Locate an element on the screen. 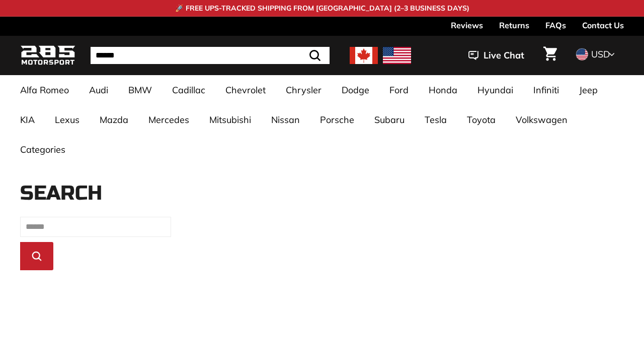 The width and height of the screenshot is (644, 363). a: Porsche is located at coordinates (337, 119).